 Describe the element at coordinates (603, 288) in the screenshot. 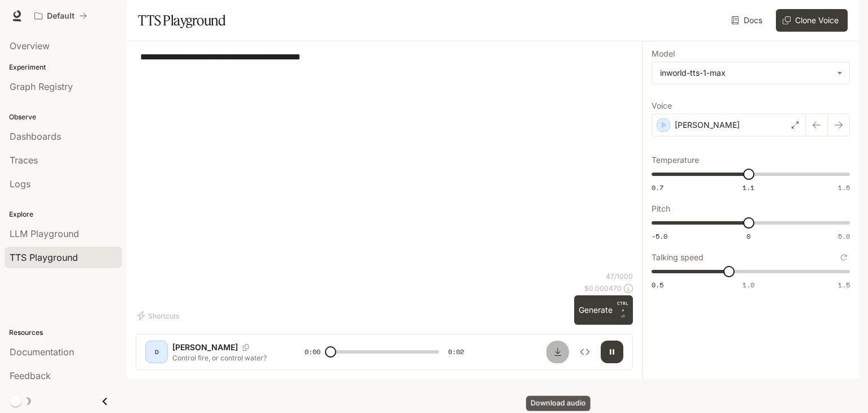

I see `p: $ 0.000470` at that location.